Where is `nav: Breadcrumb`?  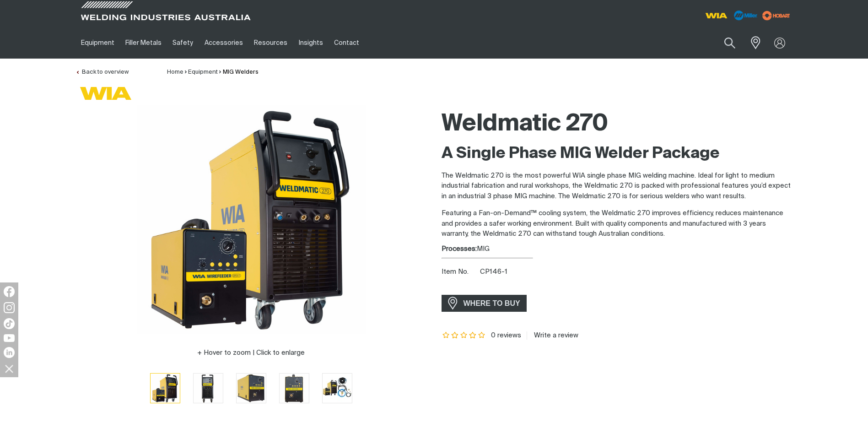
nav: Breadcrumb is located at coordinates (213, 73).